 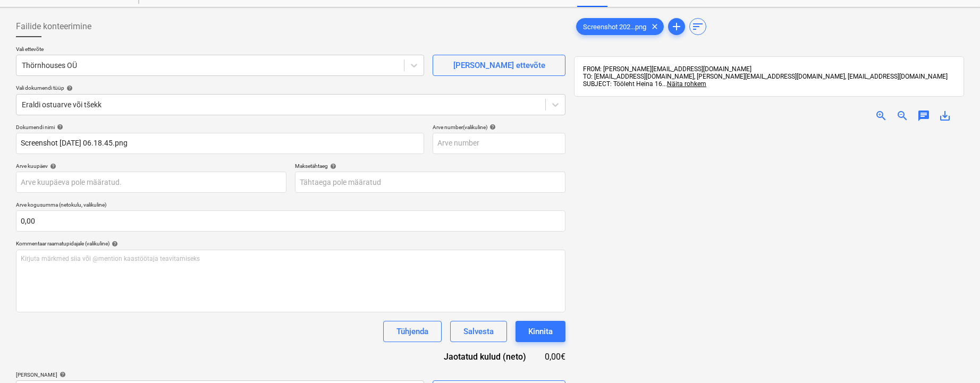 What do you see at coordinates (614, 27) in the screenshot?
I see `span: Screenshot 202...png` at bounding box center [614, 27].